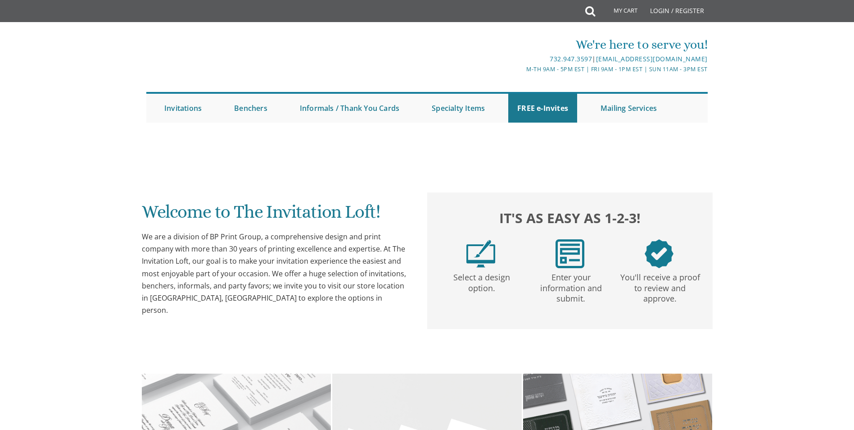  I want to click on div: We are a division of BP Print Group, a comprehensive design and print company with more than 30 y..., so click(276, 273).